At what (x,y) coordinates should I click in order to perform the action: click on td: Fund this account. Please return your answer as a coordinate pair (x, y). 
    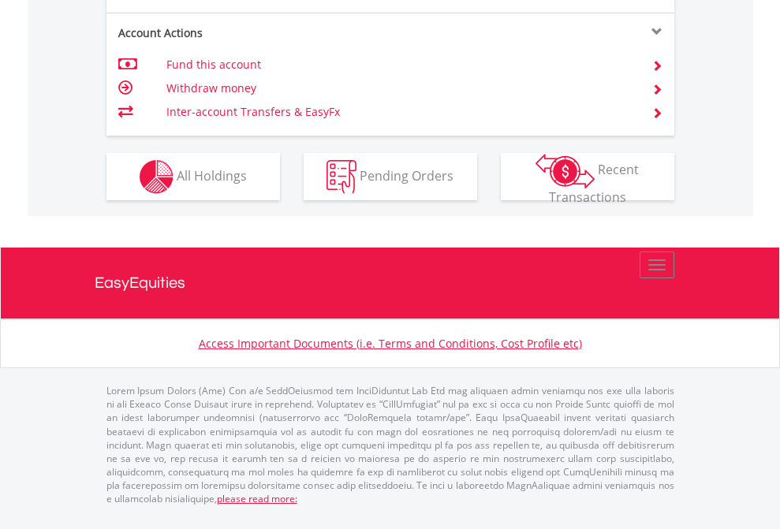
    Looking at the image, I should click on (399, 65).